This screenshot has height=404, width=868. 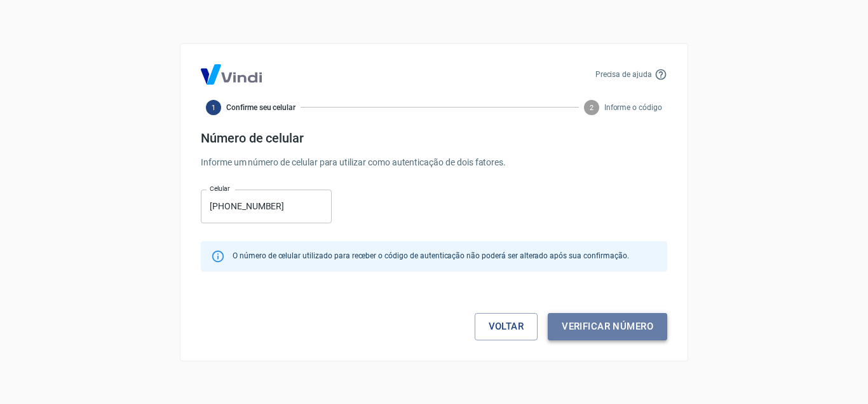 I want to click on span: Confirme seu celular, so click(x=261, y=107).